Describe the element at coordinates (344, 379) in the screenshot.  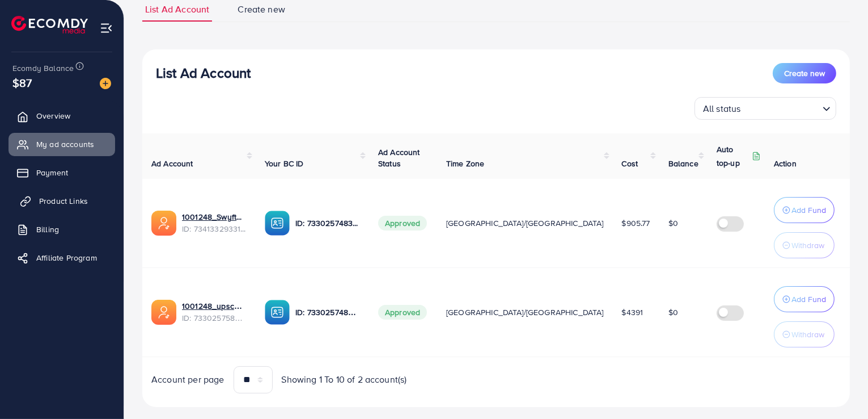
I see `span: Showing 1 To 10 of 2 account(s)` at that location.